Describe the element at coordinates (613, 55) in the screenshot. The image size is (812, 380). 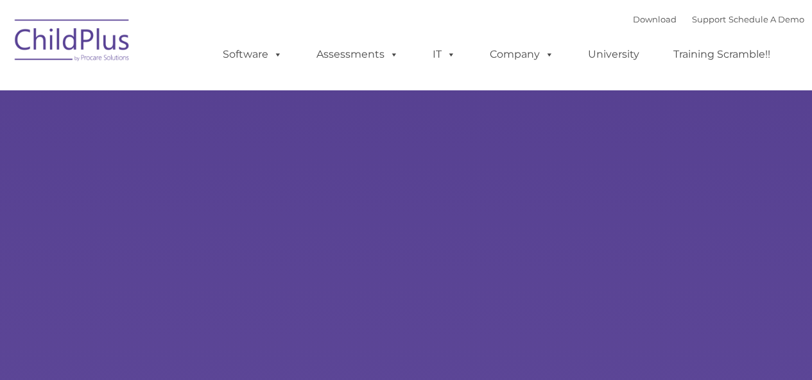
I see `a: University` at that location.